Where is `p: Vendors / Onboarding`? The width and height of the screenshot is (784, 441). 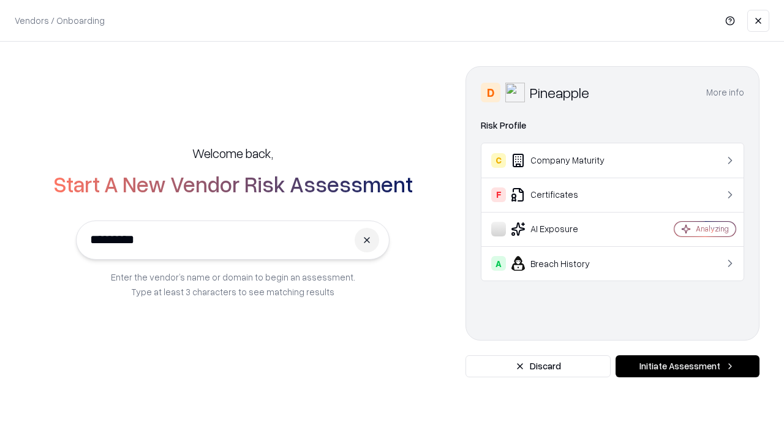
p: Vendors / Onboarding is located at coordinates (59, 20).